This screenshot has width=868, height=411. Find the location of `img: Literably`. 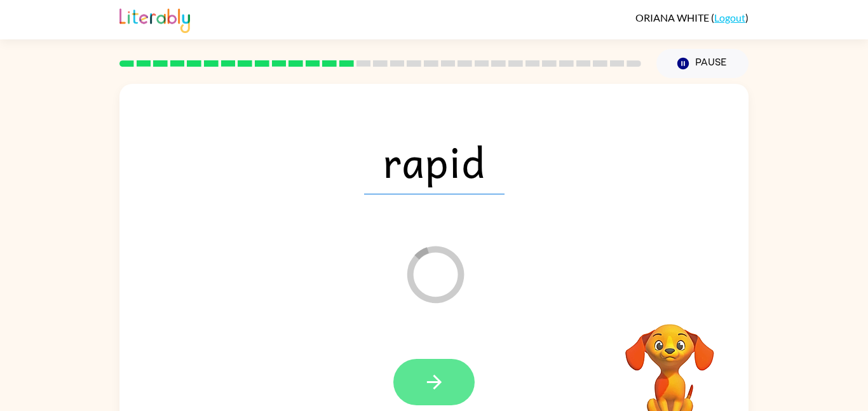

img: Literably is located at coordinates (154, 19).